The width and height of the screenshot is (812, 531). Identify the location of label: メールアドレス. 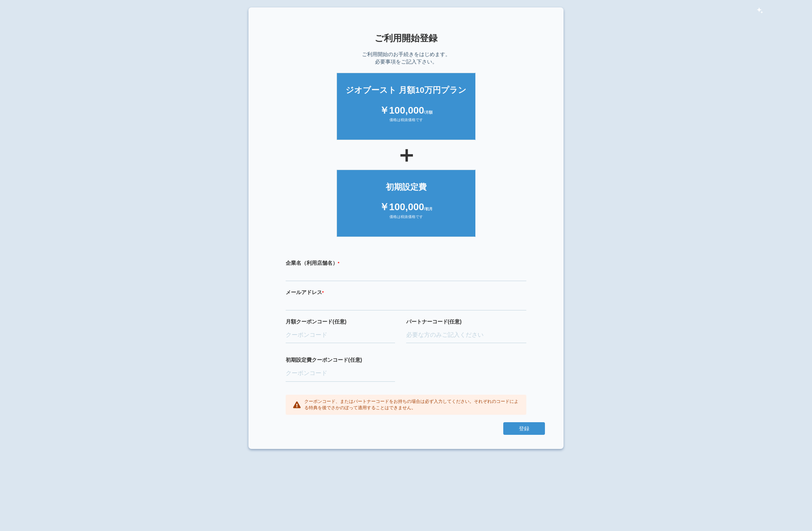
(406, 292).